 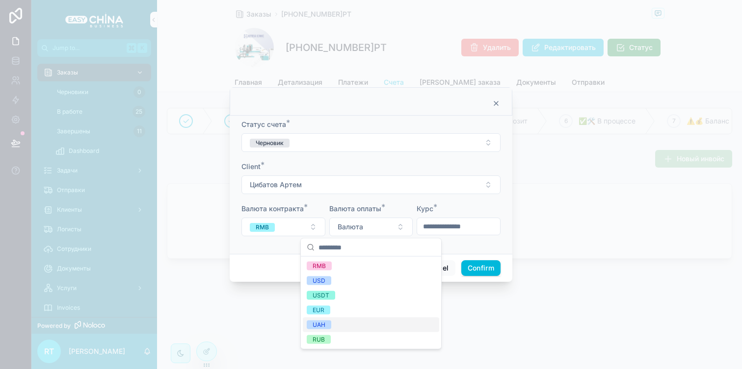 What do you see at coordinates (318, 340) in the screenshot?
I see `div: RUB` at bounding box center [318, 340].